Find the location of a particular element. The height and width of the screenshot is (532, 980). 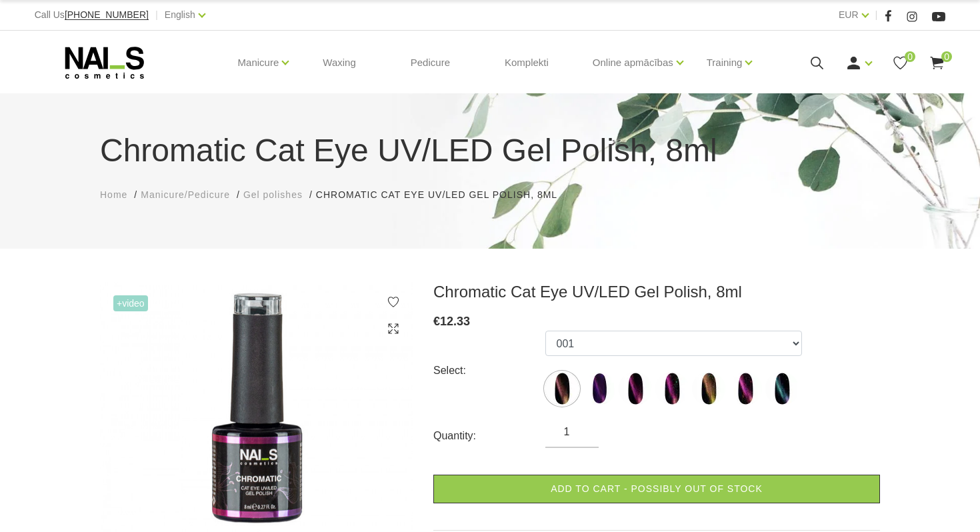

span: +Video is located at coordinates (131, 303).